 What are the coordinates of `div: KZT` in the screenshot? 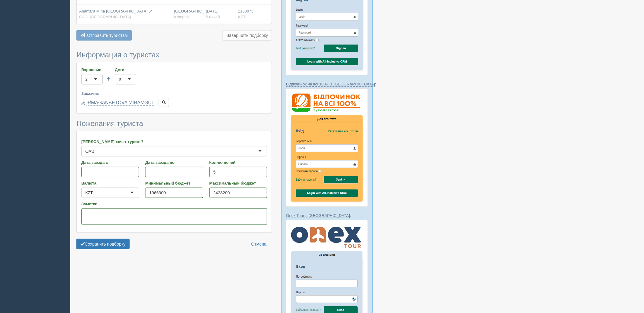 It's located at (89, 193).